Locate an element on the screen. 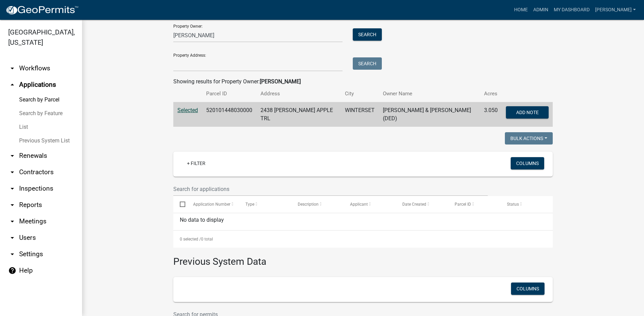  th: Address is located at coordinates (299, 94).